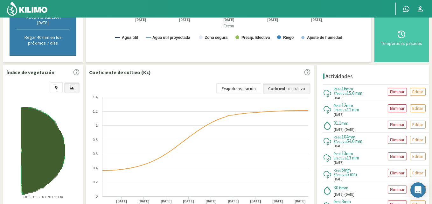 The width and height of the screenshot is (432, 204). Describe the element at coordinates (43, 197) in the screenshot. I see `p: Satélite: Sentinel` at that location.